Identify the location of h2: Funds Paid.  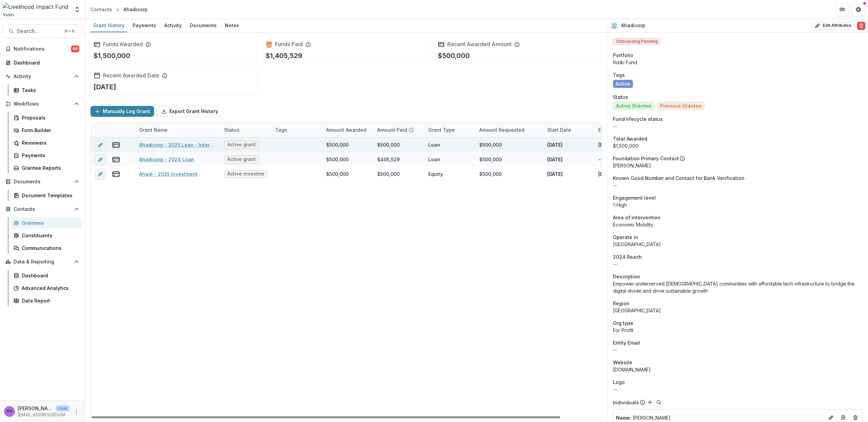
(289, 44).